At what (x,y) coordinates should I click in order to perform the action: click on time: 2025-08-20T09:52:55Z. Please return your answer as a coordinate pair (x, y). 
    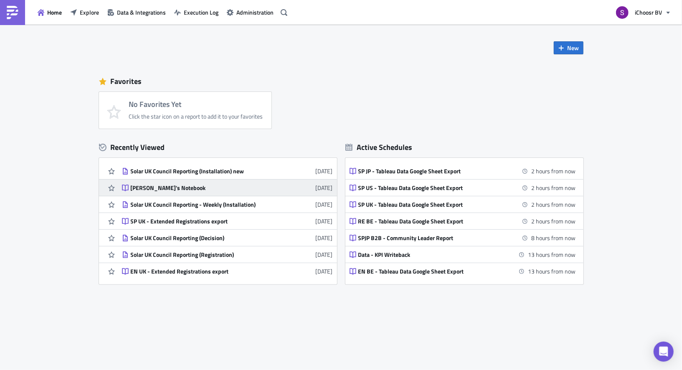
    Looking at the image, I should click on (324, 221).